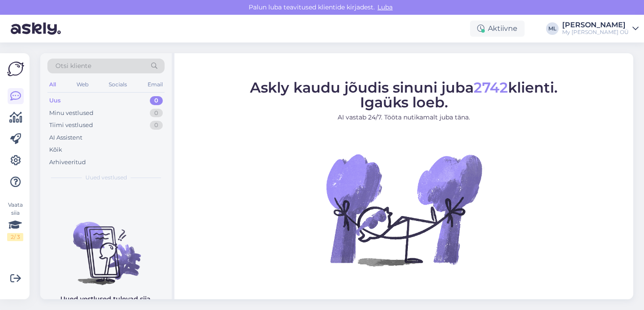 The width and height of the screenshot is (644, 310). I want to click on div: Socials, so click(118, 85).